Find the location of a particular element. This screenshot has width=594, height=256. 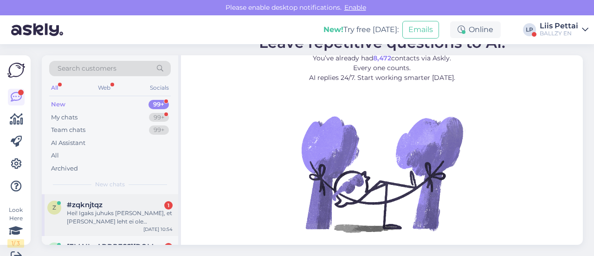

div: My chats is located at coordinates (64, 117).